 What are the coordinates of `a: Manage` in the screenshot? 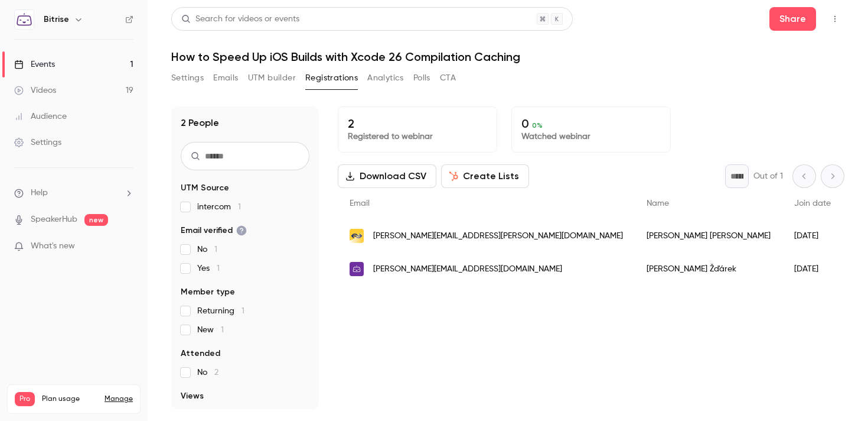 It's located at (119, 399).